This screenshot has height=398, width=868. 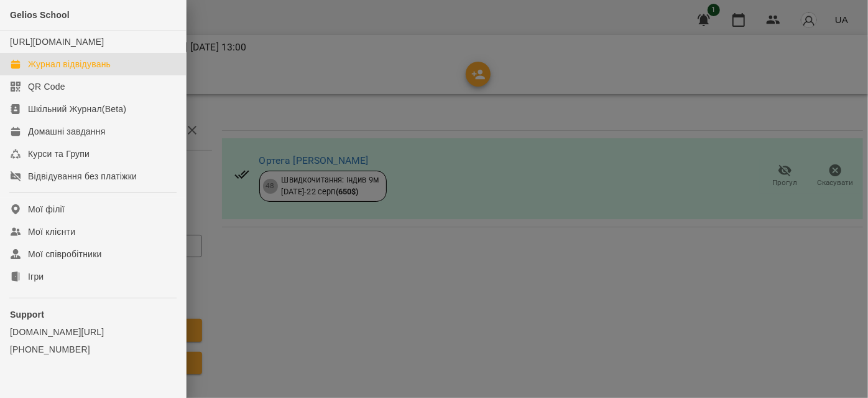 I want to click on div: Шкільний Журнал(Beta), so click(x=77, y=109).